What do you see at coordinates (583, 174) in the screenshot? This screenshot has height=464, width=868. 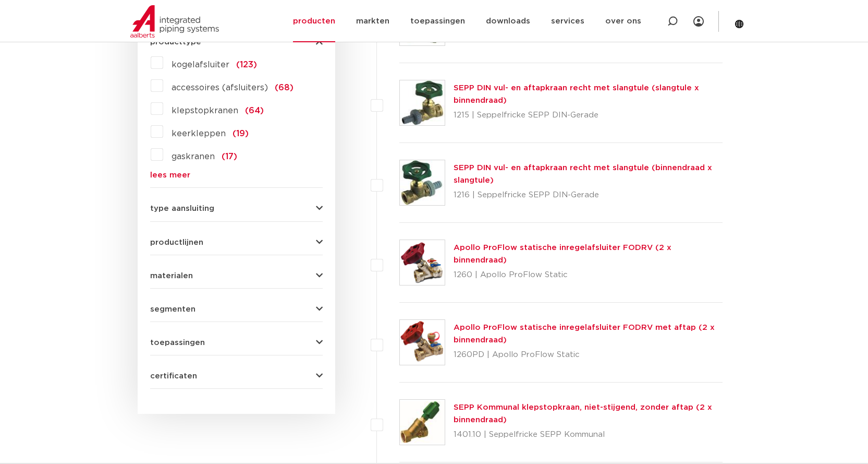 I see `a: SEPP DIN vul- en aftapkraan recht met slangtule (binnendraad x slangtule)` at bounding box center [583, 174].